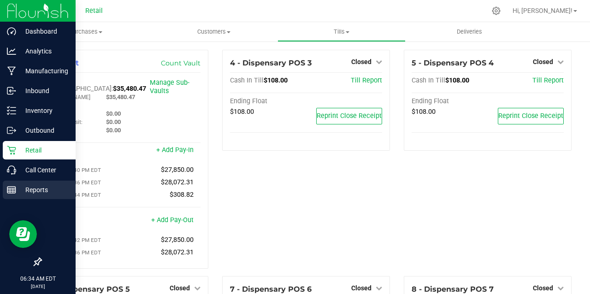 This screenshot has height=294, width=590. I want to click on inline-svg: Inbound, so click(12, 91).